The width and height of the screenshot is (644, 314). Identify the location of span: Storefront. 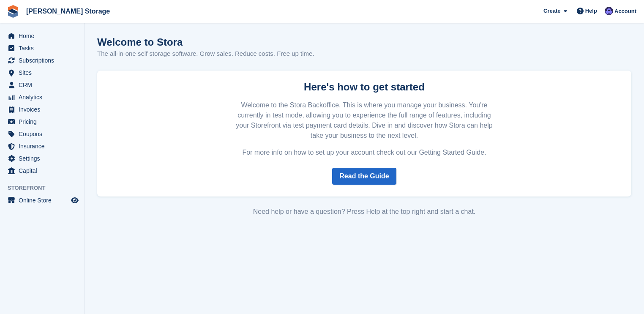
(46, 188).